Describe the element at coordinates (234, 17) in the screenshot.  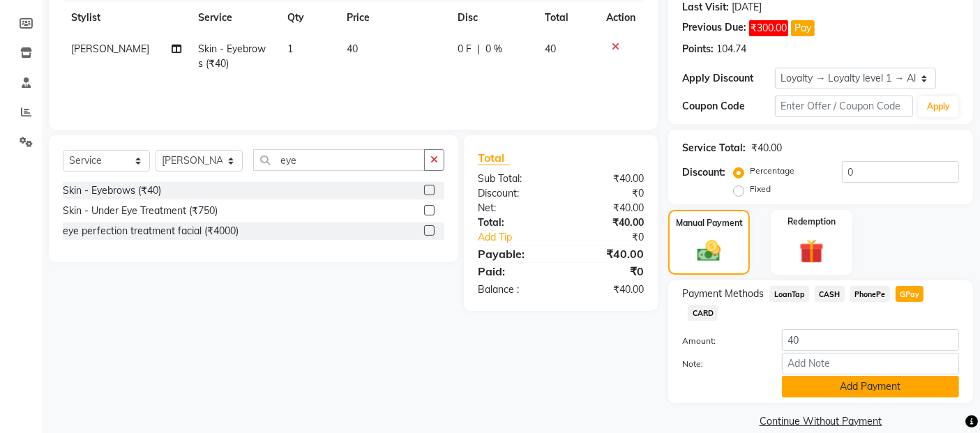
I see `th: Service` at that location.